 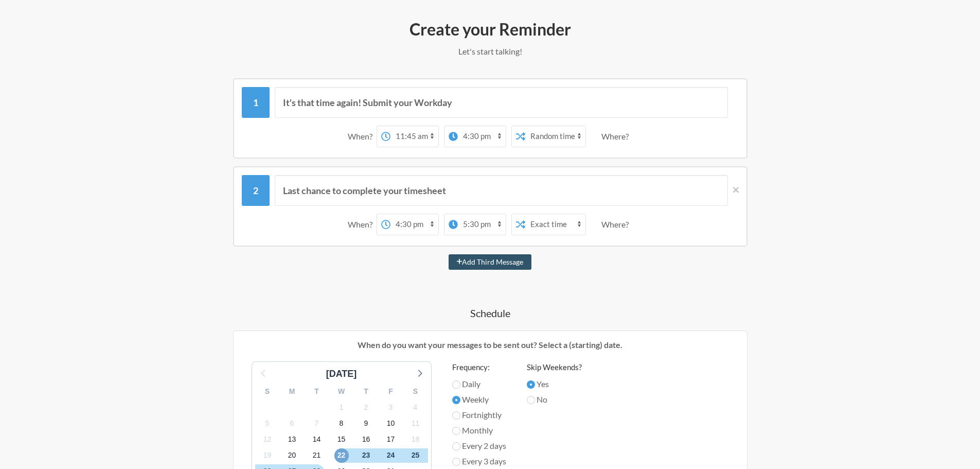 What do you see at coordinates (391, 439) in the screenshot?
I see `span: Monday, November 17, 2025` at bounding box center [391, 439].